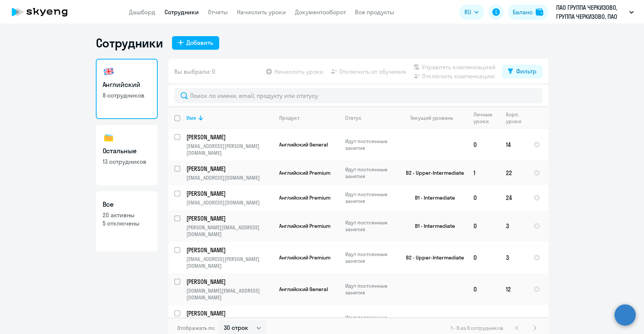 The image size is (644, 334). What do you see at coordinates (196, 328) in the screenshot?
I see `span: Отображать по:` at bounding box center [196, 328].